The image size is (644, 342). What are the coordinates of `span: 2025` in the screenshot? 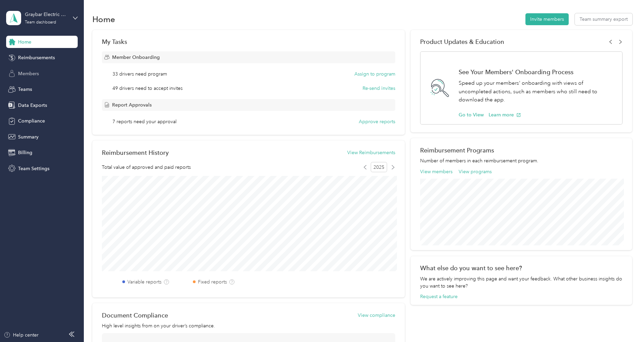 It's located at (379, 167).